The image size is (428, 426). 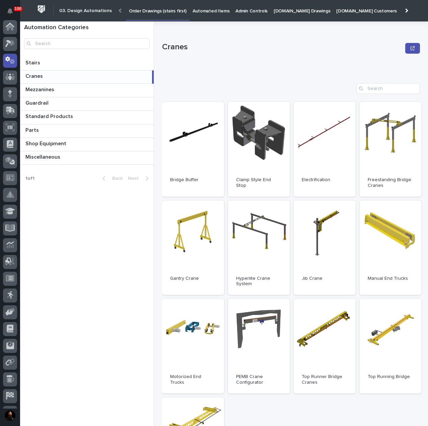 I want to click on a: GuardrailGuardrail, so click(x=87, y=104).